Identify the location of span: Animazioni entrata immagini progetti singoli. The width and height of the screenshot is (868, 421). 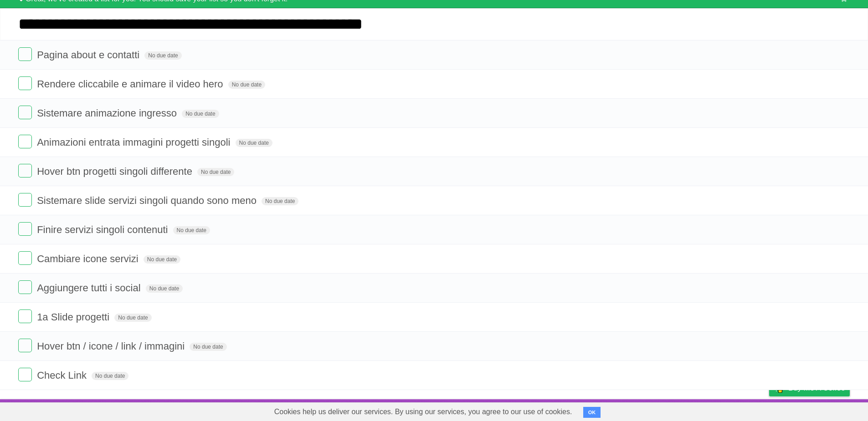
(134, 142).